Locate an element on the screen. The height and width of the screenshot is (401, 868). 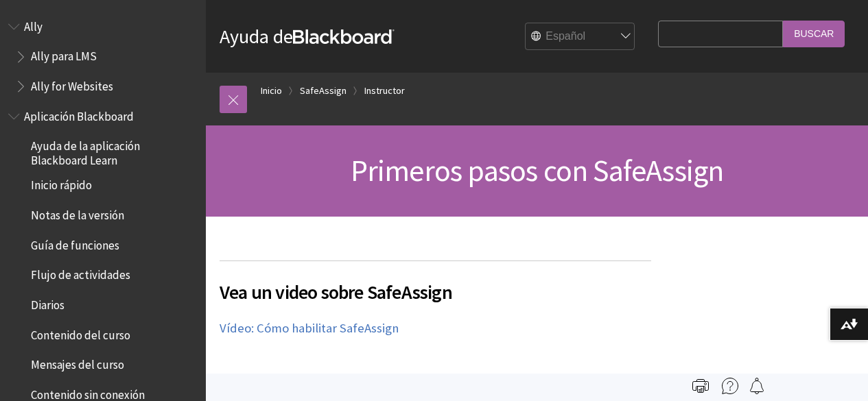
a: SafeAssign is located at coordinates (323, 90).